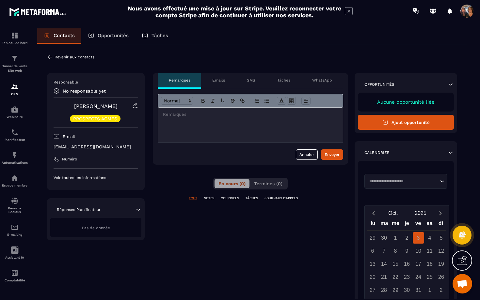  Describe the element at coordinates (440, 213) in the screenshot. I see `button: Next month` at that location.